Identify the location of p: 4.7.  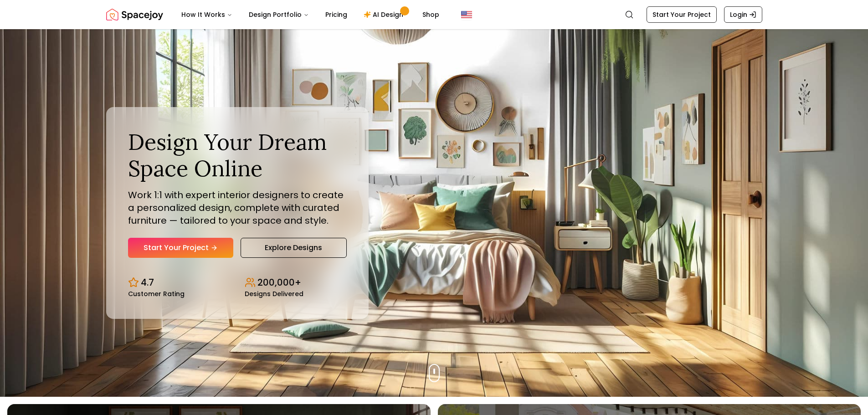
(147, 282).